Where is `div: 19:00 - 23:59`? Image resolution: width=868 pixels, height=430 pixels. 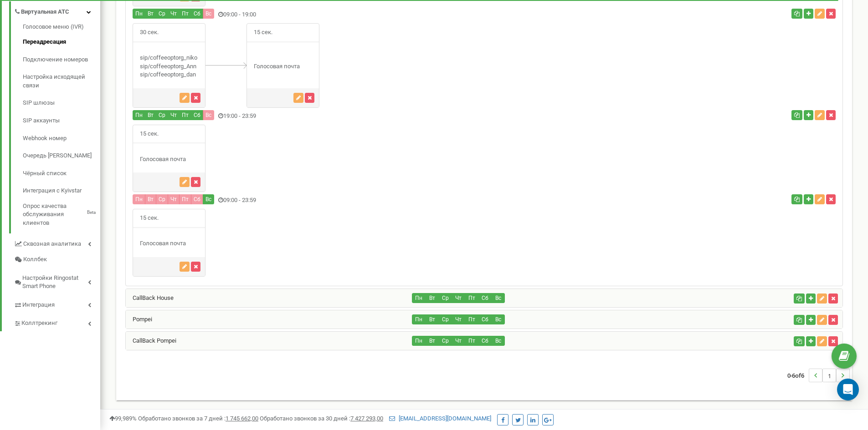
div: 19:00 - 23:59 is located at coordinates (364, 116).